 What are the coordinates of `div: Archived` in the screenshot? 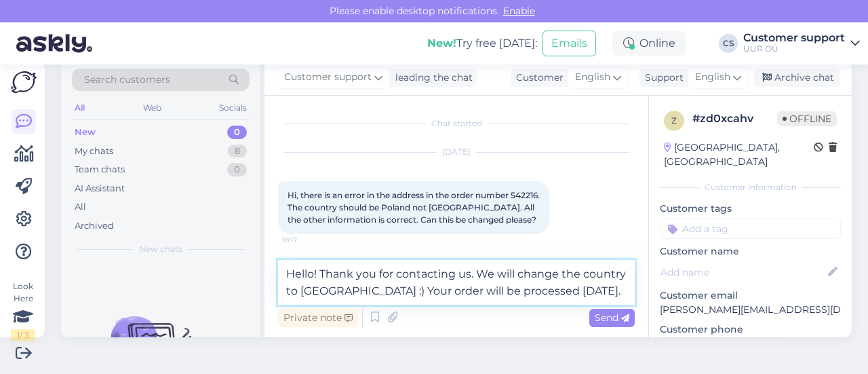 It's located at (94, 226).